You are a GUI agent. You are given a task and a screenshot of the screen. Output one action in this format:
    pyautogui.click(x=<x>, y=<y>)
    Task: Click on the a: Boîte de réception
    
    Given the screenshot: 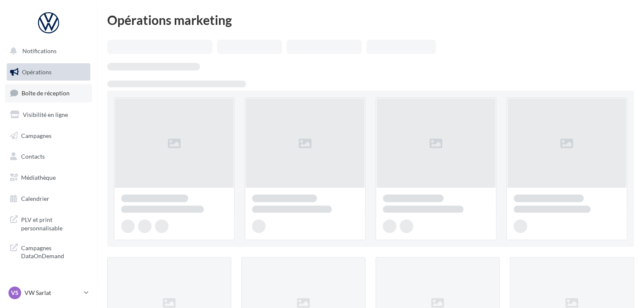 What is the action you would take?
    pyautogui.click(x=49, y=93)
    